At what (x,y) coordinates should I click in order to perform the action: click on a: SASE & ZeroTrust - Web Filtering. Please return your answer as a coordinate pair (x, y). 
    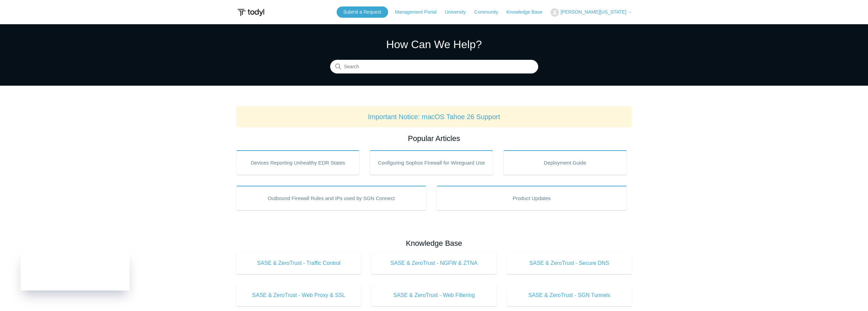
    Looking at the image, I should click on (434, 296).